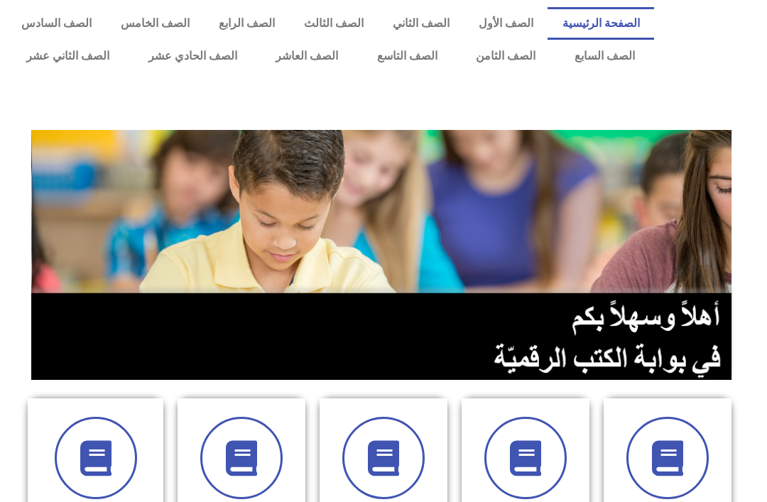  Describe the element at coordinates (334, 23) in the screenshot. I see `a: الصف الثالث` at that location.